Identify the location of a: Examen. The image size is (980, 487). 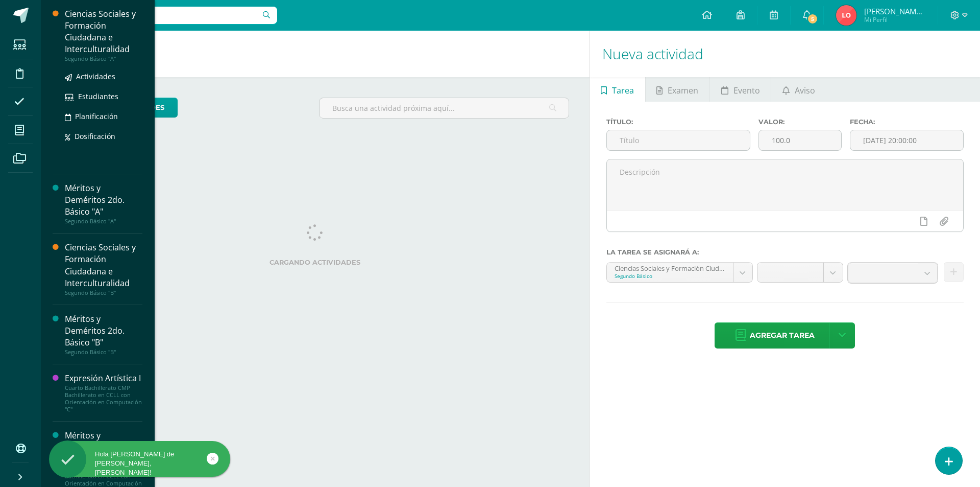
(677, 89).